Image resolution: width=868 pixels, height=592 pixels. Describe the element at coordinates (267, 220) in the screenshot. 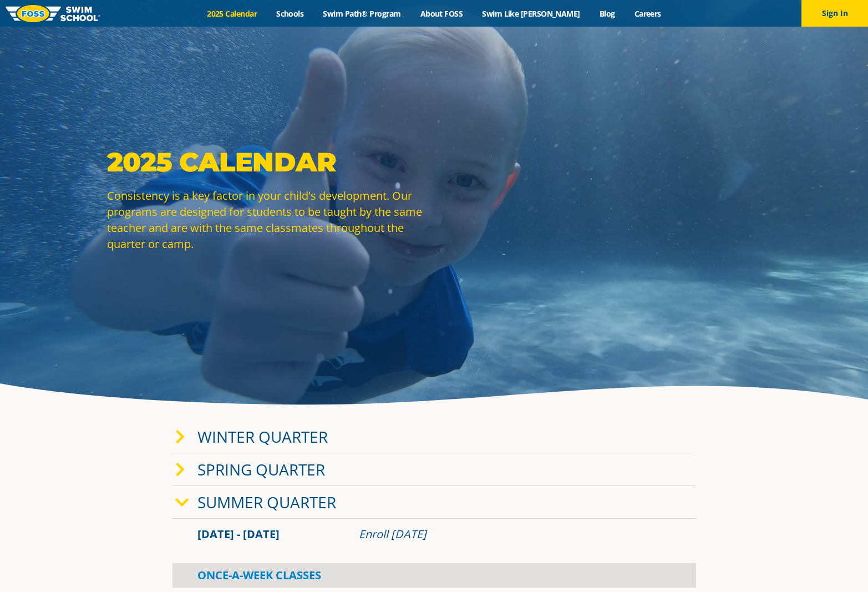

I see `p: Consistency is a key factor in your child's development. Our programs are designed for students t...` at that location.